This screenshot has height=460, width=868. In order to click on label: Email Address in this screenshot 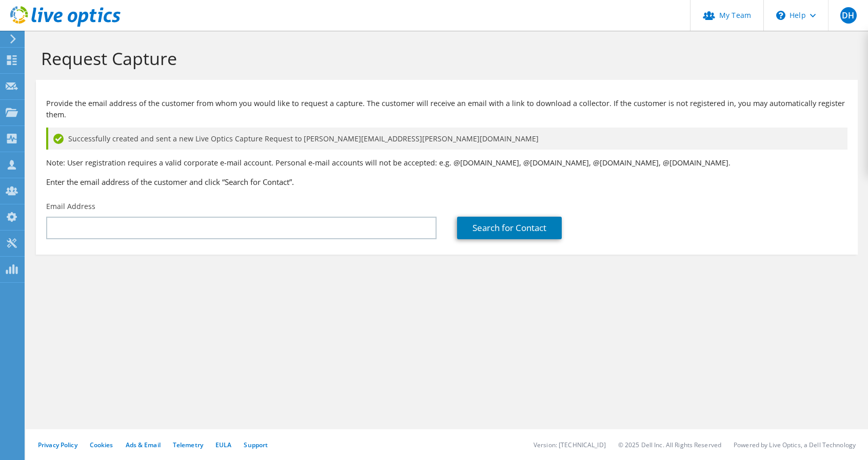, I will do `click(71, 206)`.